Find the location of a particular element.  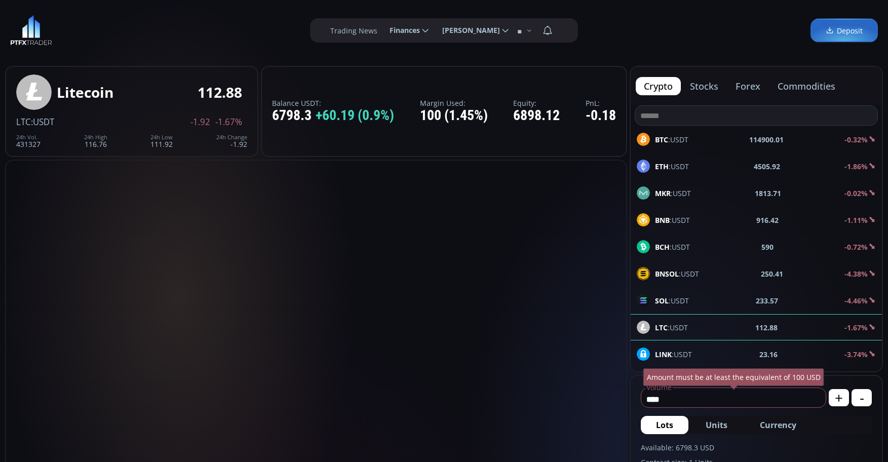

span: Currency is located at coordinates (778, 425).